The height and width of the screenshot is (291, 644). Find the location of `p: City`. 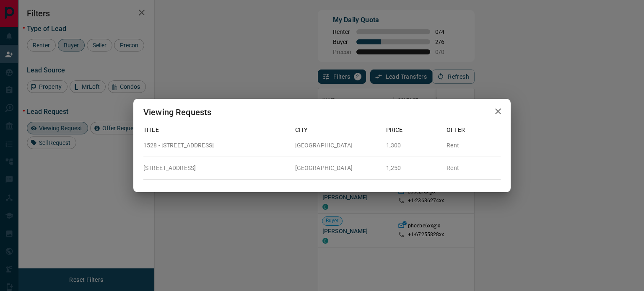

p: City is located at coordinates (337, 130).